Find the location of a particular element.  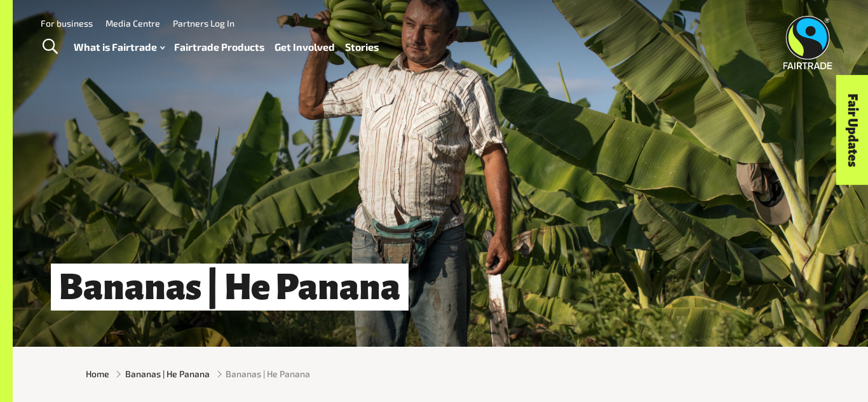

a: Partners Log In is located at coordinates (203, 23).